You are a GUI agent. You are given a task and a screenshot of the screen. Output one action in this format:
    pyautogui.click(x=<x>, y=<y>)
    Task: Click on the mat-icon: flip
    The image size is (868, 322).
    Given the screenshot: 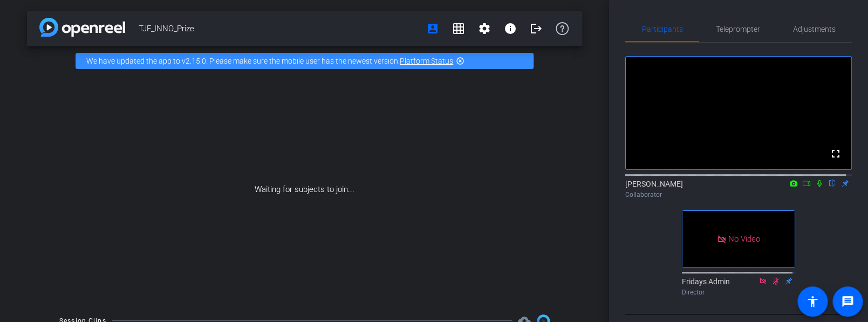 What is the action you would take?
    pyautogui.click(x=832, y=183)
    